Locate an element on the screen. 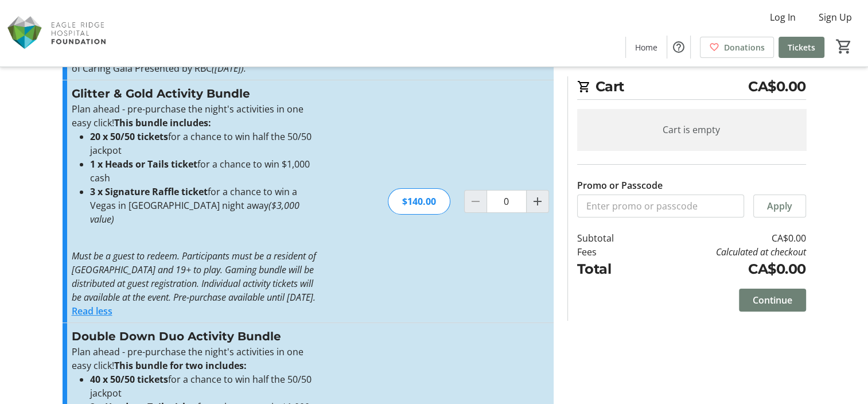  span: Tickets is located at coordinates (801, 47).